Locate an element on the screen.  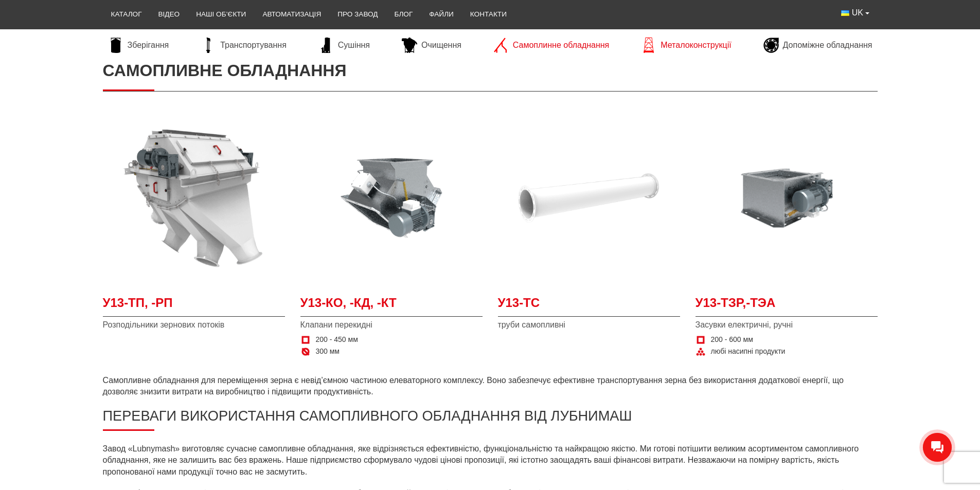
span: Зберігання is located at coordinates (148, 45).